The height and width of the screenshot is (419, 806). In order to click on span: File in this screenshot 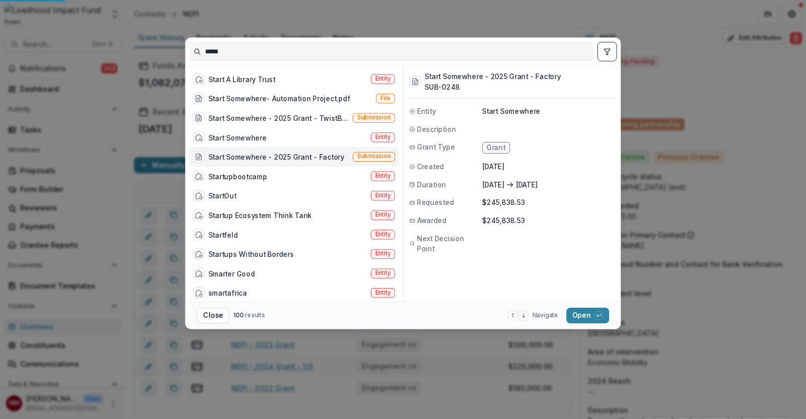, I will do `click(386, 99)`.